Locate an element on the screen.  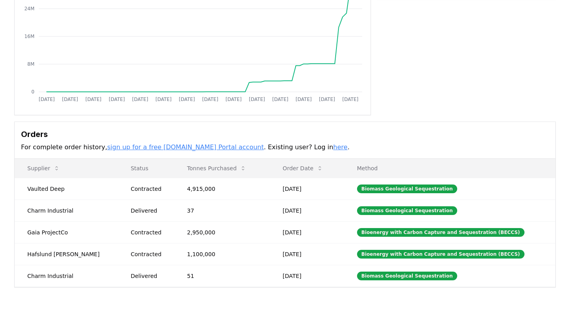
tspan: 16M is located at coordinates (29, 36).